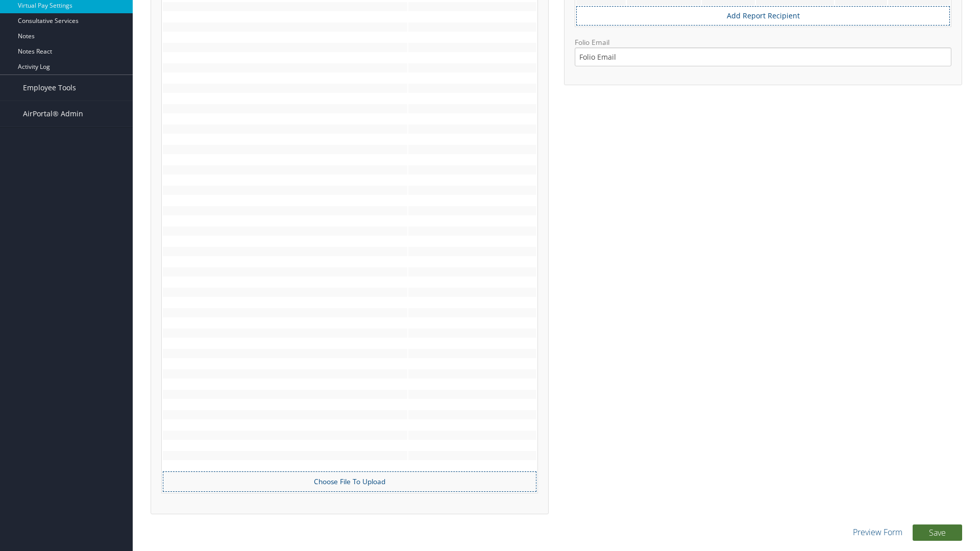 Image resolution: width=980 pixels, height=551 pixels. What do you see at coordinates (763, 15) in the screenshot?
I see `a: Add Report Recipient` at bounding box center [763, 15].